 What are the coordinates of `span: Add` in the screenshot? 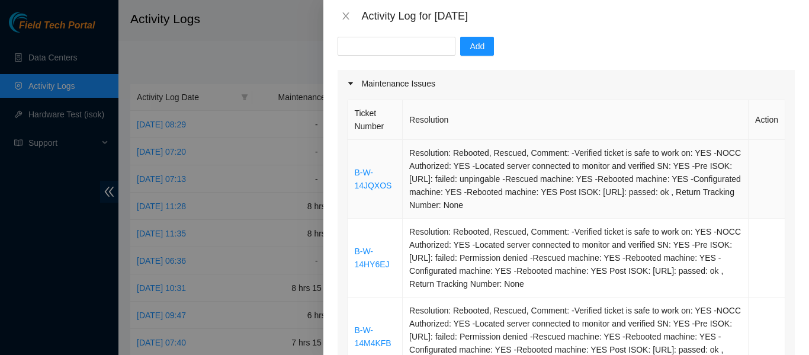 It's located at (477, 46).